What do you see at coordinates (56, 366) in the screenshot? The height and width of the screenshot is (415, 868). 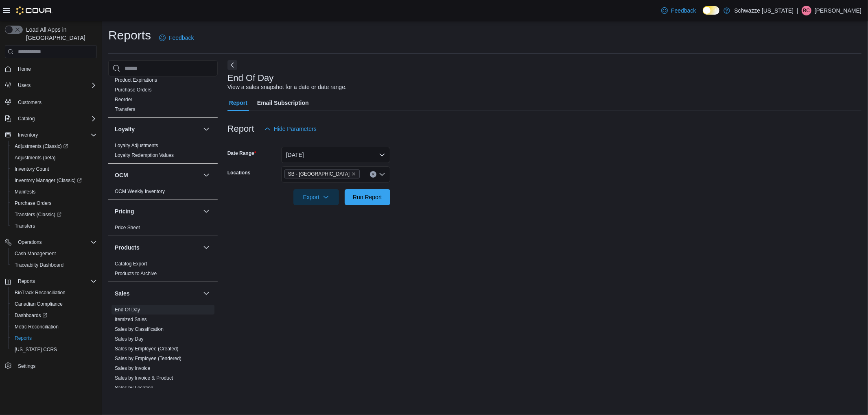 I see `span: Settings` at bounding box center [56, 366].